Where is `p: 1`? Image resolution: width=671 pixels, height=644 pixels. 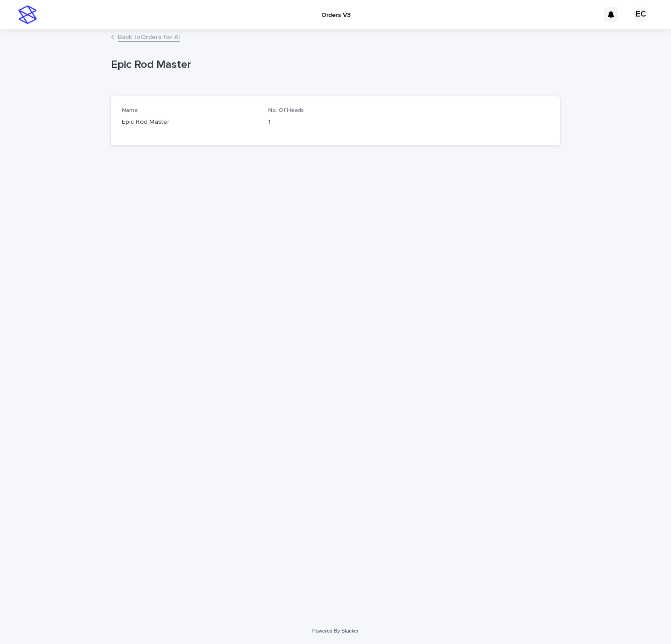
p: 1 is located at coordinates (335, 122).